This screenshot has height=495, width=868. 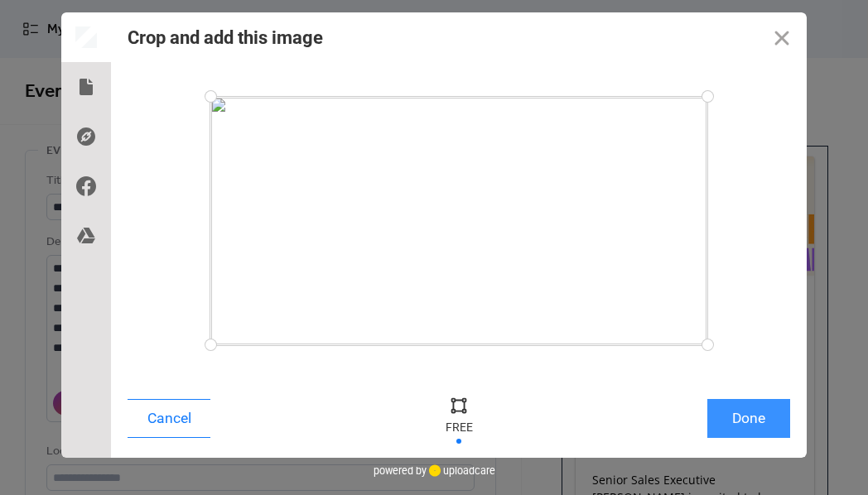 What do you see at coordinates (169, 418) in the screenshot?
I see `button: Cancel` at bounding box center [169, 418].